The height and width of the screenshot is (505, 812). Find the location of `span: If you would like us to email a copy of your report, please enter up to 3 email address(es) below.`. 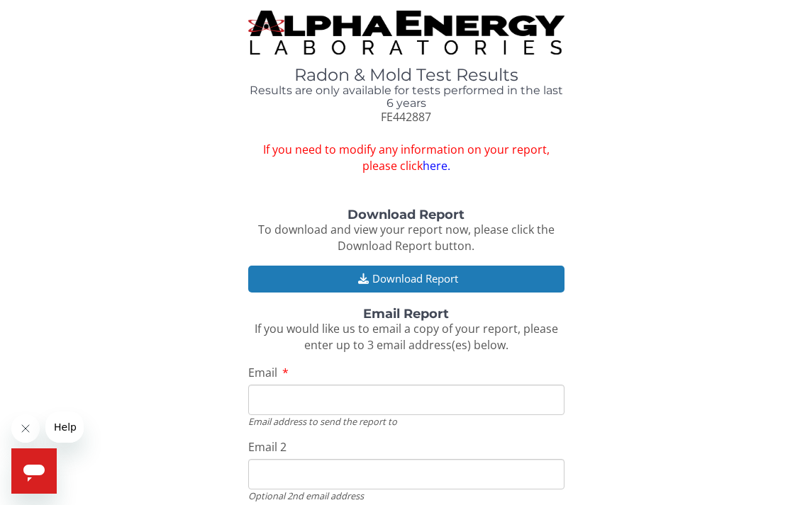

span: If you would like us to email a copy of your report, please enter up to 3 email address(es) below. is located at coordinates (406, 336).